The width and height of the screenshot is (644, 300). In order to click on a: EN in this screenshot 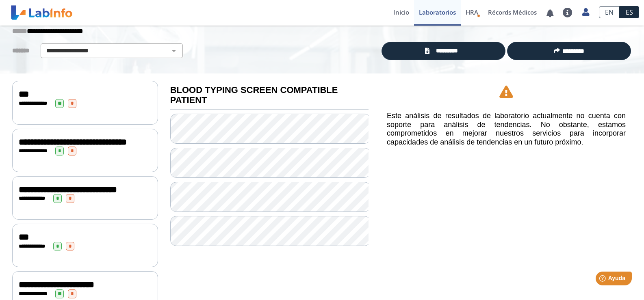, I will do `click(609, 12)`.